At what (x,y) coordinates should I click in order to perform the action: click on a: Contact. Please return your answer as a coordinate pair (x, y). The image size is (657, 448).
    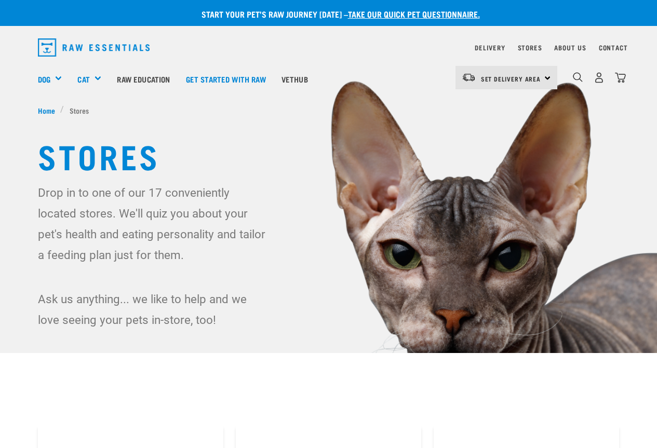
    Looking at the image, I should click on (613, 47).